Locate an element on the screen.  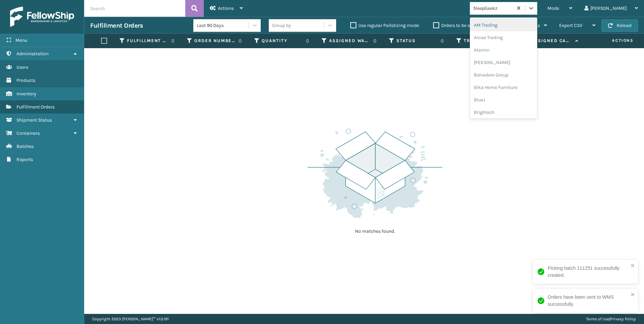
label: Order Number is located at coordinates (215, 41).